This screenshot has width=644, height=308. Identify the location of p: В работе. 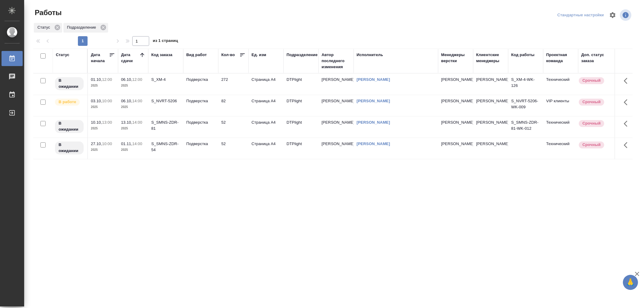
(67, 102).